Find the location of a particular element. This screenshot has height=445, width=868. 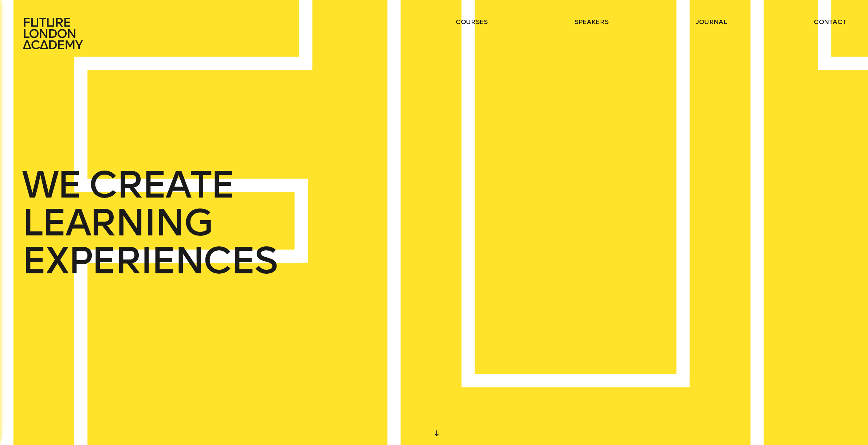

a: journal is located at coordinates (711, 22).